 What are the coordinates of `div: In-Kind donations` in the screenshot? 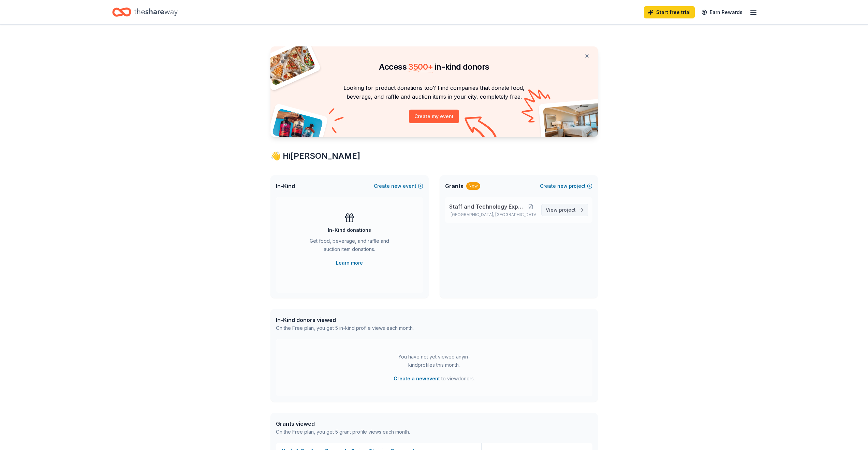 It's located at (349, 230).